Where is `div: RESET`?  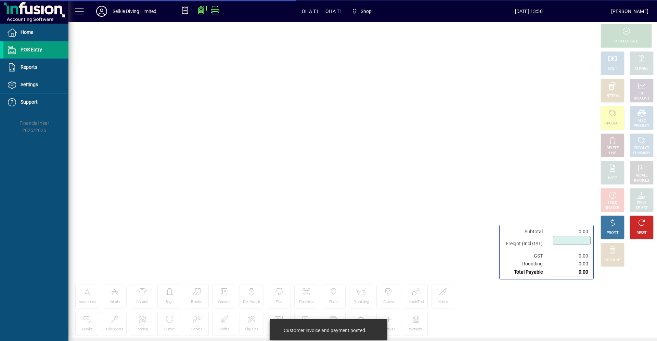 div: RESET is located at coordinates (641, 233).